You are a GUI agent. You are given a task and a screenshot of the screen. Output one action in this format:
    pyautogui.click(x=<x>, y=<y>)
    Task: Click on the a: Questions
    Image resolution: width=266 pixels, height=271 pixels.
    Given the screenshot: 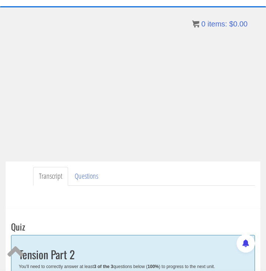 What is the action you would take?
    pyautogui.click(x=87, y=176)
    